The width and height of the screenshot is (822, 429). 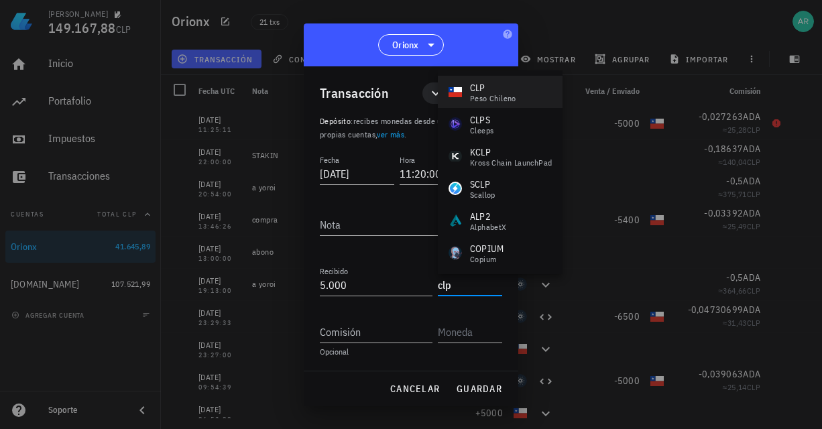 I want to click on span: recibes monedas desde una de tus propias cuentas, ., so click(x=397, y=127).